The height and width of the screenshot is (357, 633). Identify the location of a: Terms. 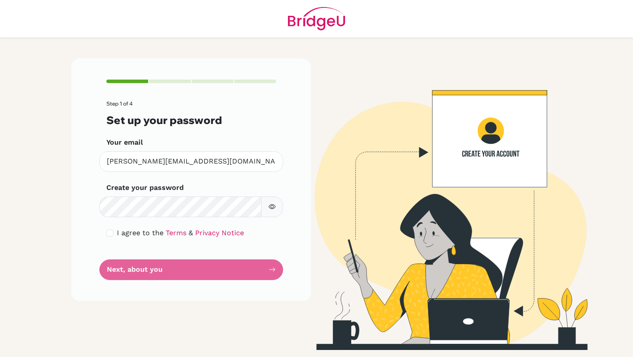
(176, 233).